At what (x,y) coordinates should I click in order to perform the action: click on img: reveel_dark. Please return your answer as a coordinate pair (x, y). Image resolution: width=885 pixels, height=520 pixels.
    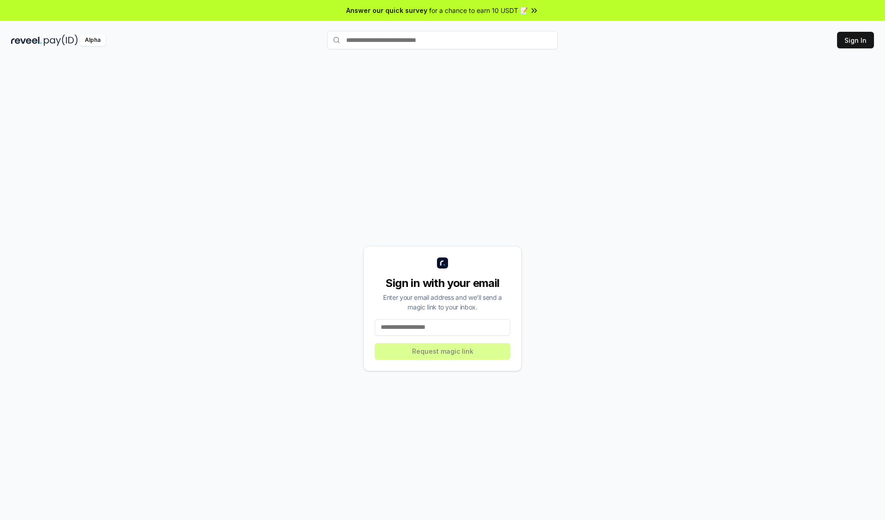
    Looking at the image, I should click on (26, 40).